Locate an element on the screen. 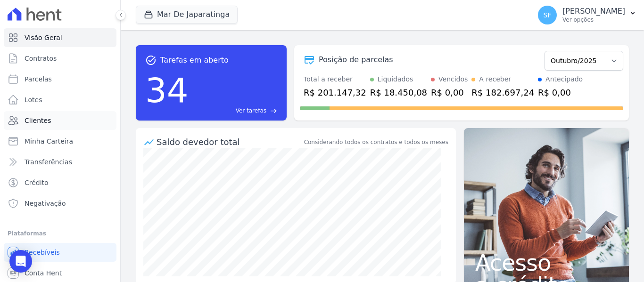 This screenshot has width=644, height=282. span: Parcelas is located at coordinates (38, 79).